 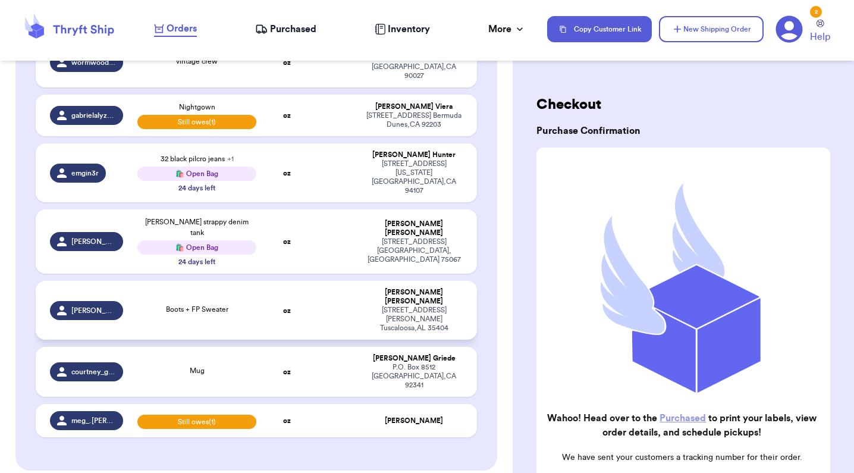 I want to click on span: Help, so click(x=820, y=37).